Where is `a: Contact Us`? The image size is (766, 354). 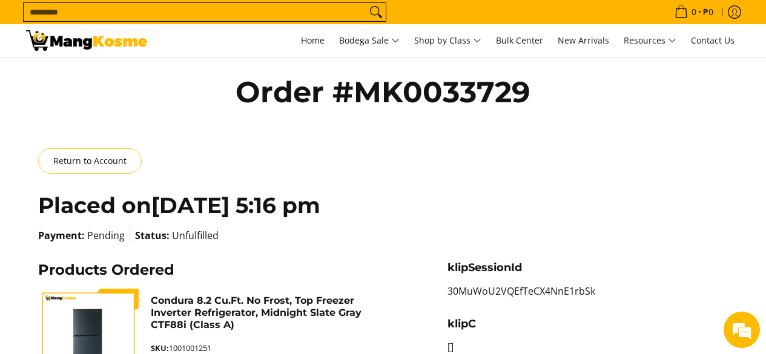 a: Contact Us is located at coordinates (713, 41).